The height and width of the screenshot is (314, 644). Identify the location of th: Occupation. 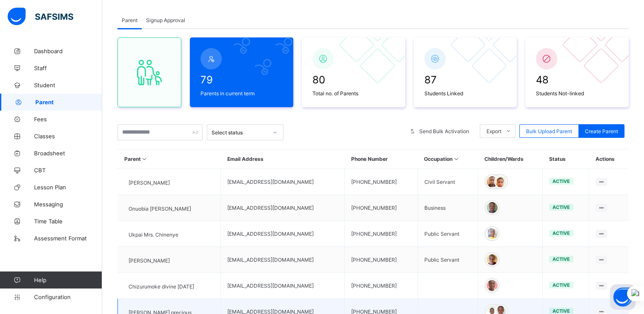
(447, 159).